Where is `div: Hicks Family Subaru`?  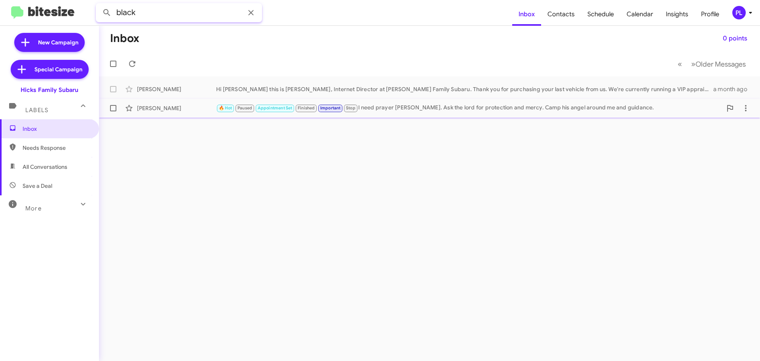
div: Hicks Family Subaru is located at coordinates (49, 90).